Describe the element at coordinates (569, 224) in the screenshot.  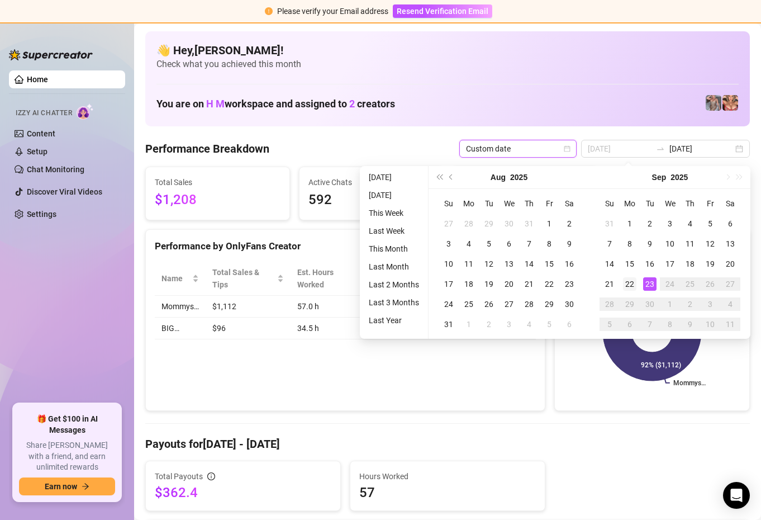
I see `td: 2025-08-02` at that location.